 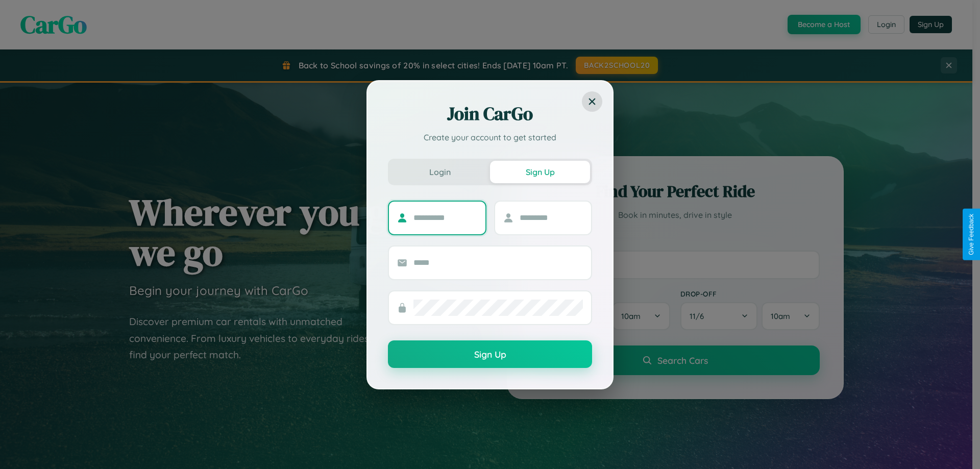 I want to click on div: Give Feedback, so click(x=971, y=234).